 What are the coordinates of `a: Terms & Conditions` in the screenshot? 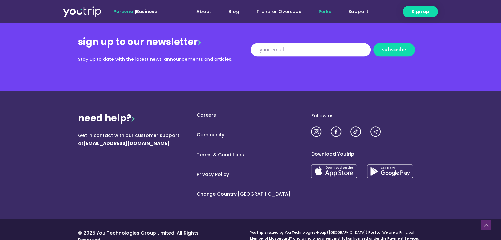 It's located at (250, 155).